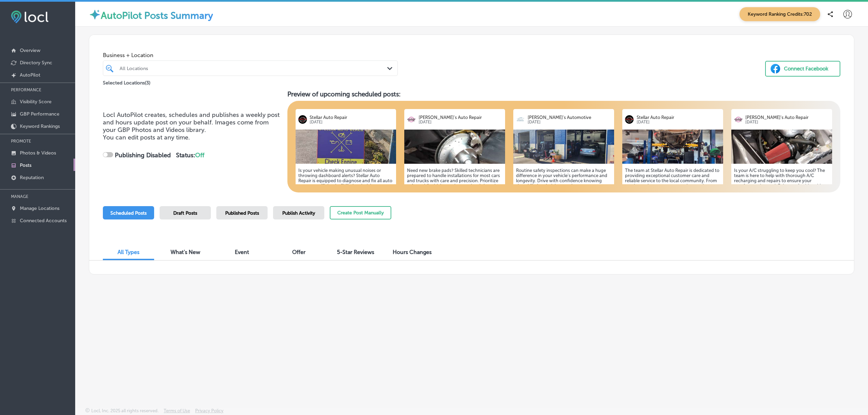  Describe the element at coordinates (802, 69) in the screenshot. I see `button: Connect Facebook` at that location.